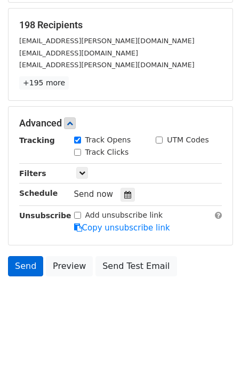 This screenshot has width=241, height=366. Describe the element at coordinates (69, 266) in the screenshot. I see `a: Preview` at that location.